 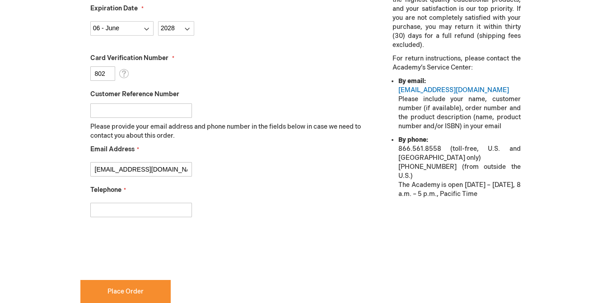 What do you see at coordinates (134, 94) in the screenshot?
I see `span: Customer Reference Number` at bounding box center [134, 94].